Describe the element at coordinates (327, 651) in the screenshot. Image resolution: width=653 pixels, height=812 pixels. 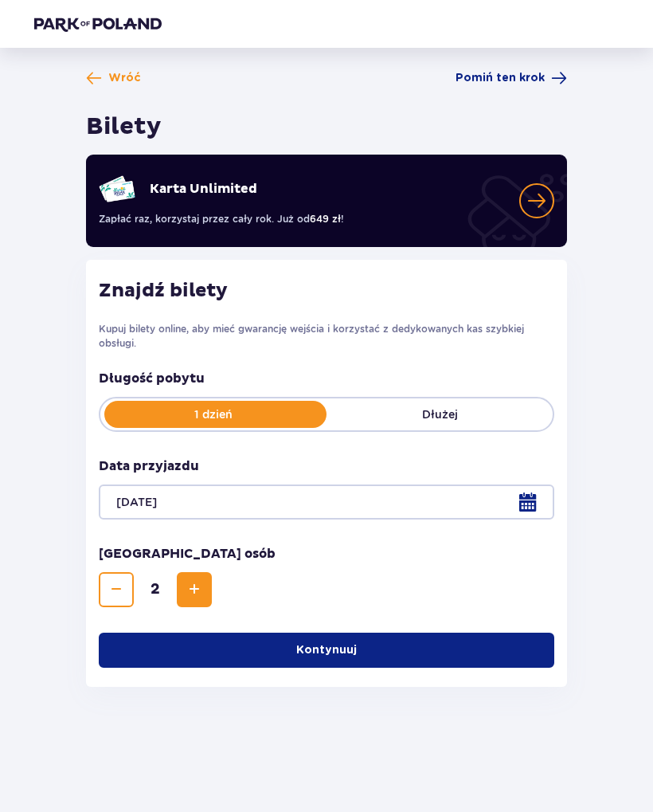
I see `button: Kontynuuj` at that location.